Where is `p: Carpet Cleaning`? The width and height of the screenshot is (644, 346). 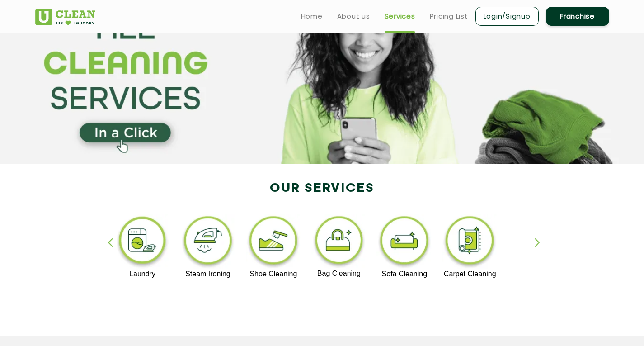 p: Carpet Cleaning is located at coordinates (470, 274).